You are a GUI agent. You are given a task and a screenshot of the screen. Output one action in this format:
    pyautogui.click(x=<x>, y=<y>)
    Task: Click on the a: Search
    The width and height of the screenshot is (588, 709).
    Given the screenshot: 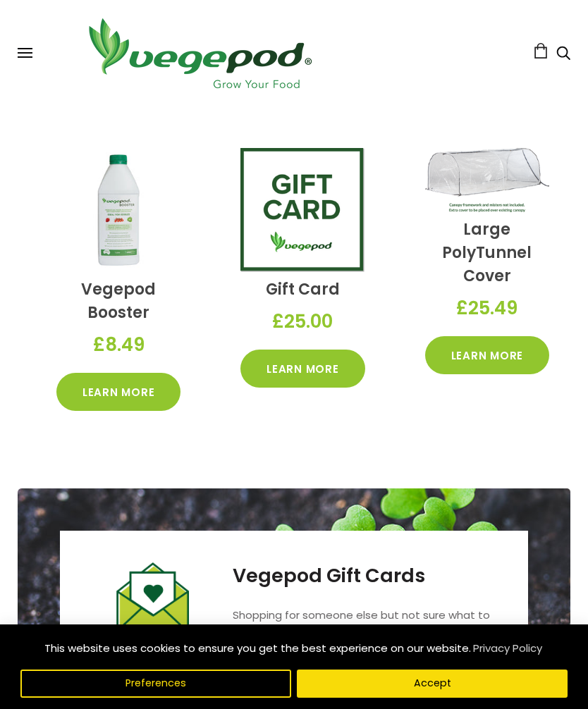 What is the action you would take?
    pyautogui.click(x=563, y=55)
    